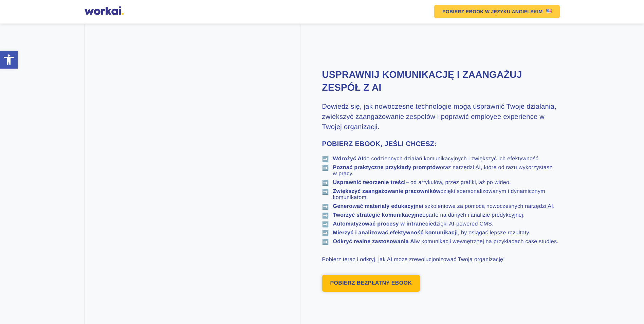  Describe the element at coordinates (441, 117) in the screenshot. I see `h3: Dowiedz się, jak nowoczesne technologie mogą usprawnić Twoje działania, zwiększyć zaangażowanie z...` at that location.